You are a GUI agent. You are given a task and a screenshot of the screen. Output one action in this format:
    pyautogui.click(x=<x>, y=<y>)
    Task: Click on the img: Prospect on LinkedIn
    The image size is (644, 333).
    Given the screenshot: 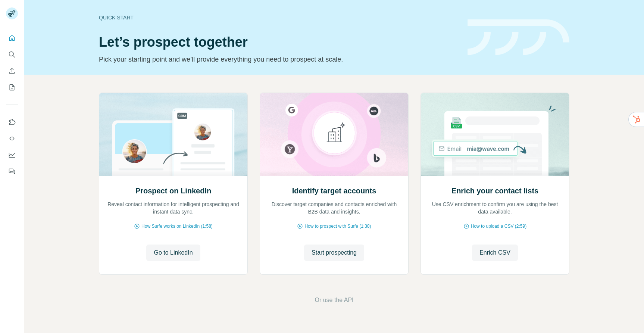 What is the action you would take?
    pyautogui.click(x=173, y=134)
    